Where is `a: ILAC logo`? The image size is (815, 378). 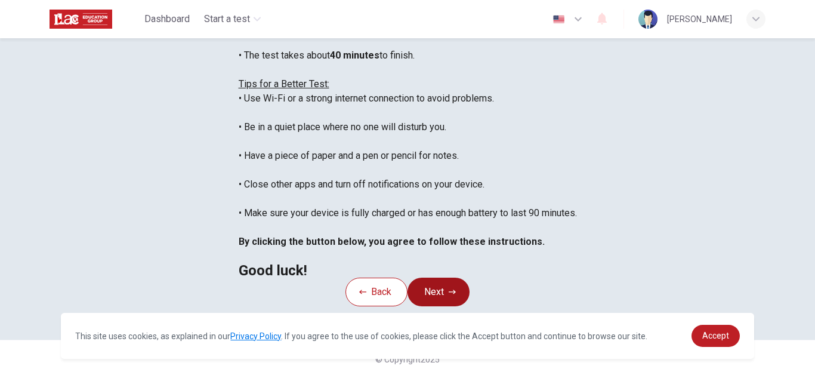
a: ILAC logo is located at coordinates (94, 19).